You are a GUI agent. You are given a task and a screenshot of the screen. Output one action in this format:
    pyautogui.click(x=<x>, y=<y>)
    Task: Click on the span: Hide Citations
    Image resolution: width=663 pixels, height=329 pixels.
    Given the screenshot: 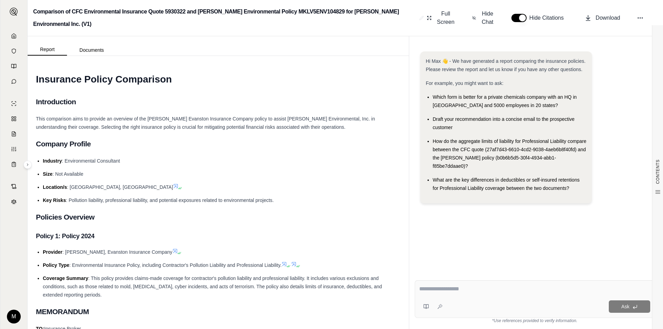 What is the action you would take?
    pyautogui.click(x=549, y=18)
    